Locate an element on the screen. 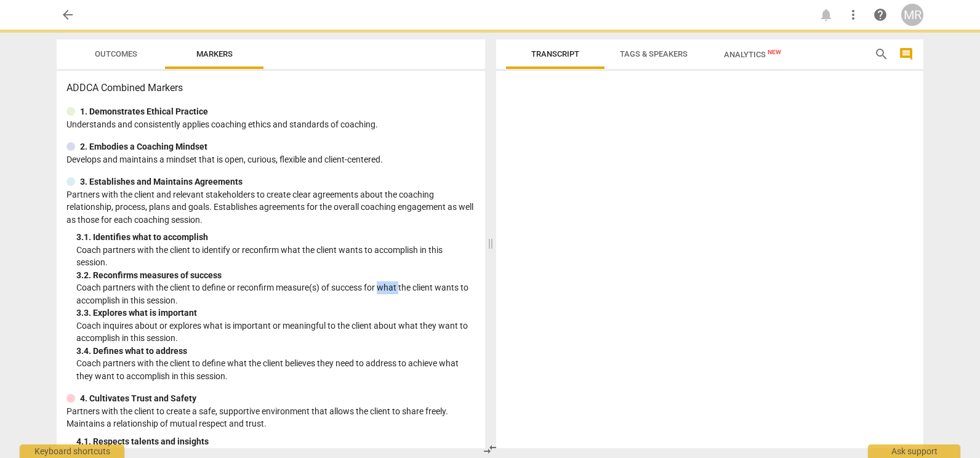  button: MR is located at coordinates (913, 15).